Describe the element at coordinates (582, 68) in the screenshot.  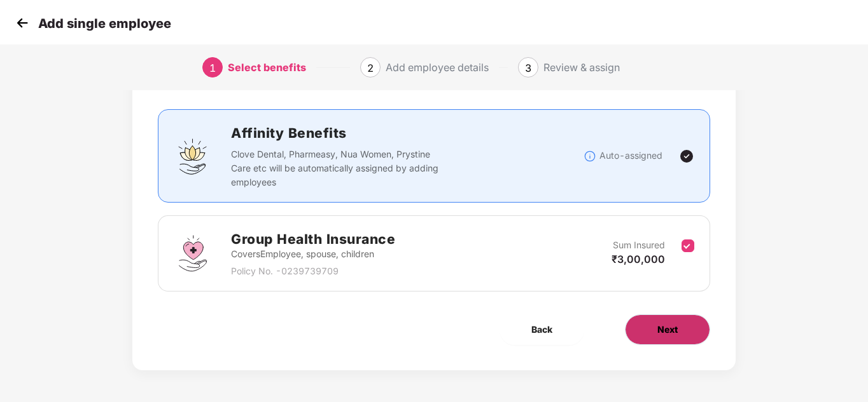
I see `div: Review & assign` at that location.